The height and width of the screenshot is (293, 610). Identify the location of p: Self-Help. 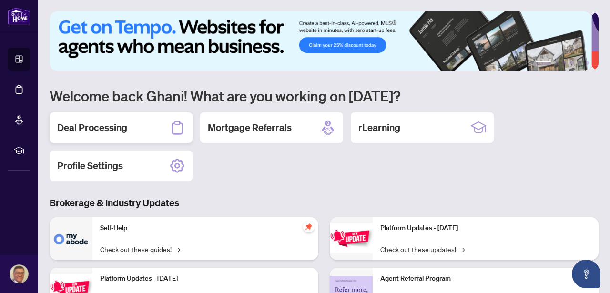
(205, 228).